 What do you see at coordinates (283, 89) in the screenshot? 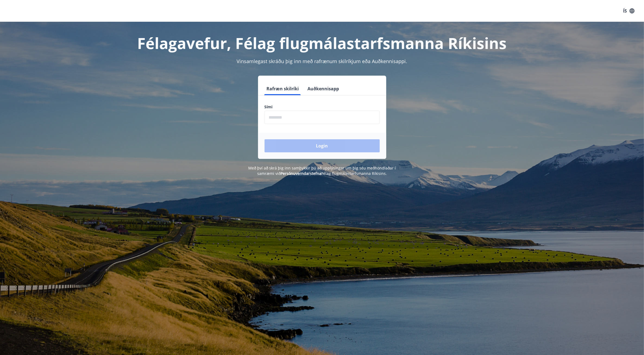
I see `button: Rafræn skilríki` at bounding box center [283, 89].